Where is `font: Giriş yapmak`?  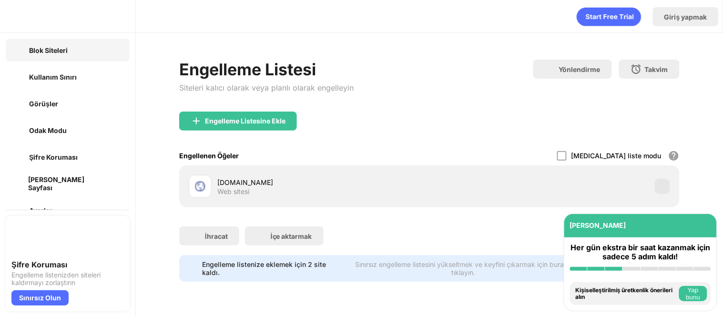 font: Giriş yapmak is located at coordinates (686, 17).